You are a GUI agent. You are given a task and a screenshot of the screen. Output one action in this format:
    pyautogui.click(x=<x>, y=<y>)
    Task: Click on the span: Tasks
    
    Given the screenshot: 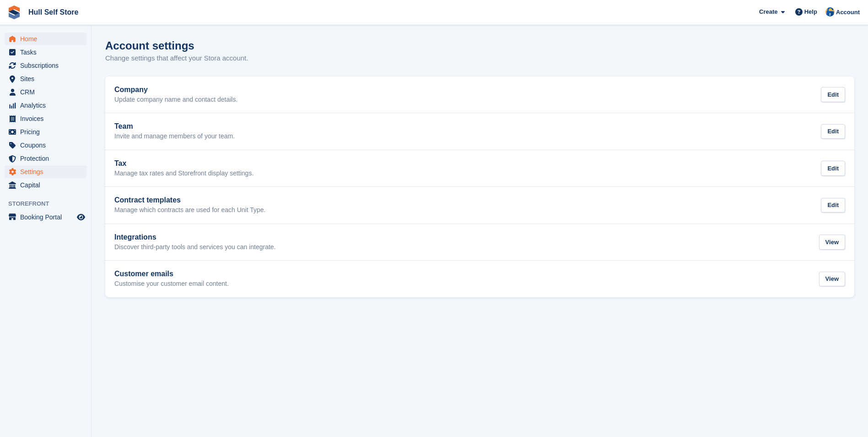 What is the action you would take?
    pyautogui.click(x=48, y=52)
    